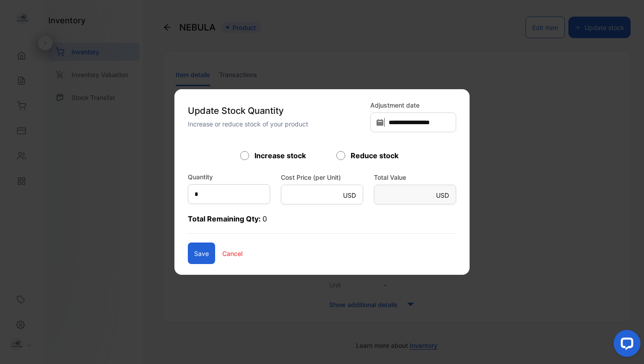 The image size is (644, 364). What do you see at coordinates (414, 105) in the screenshot?
I see `label: Adjustment date` at bounding box center [414, 105].